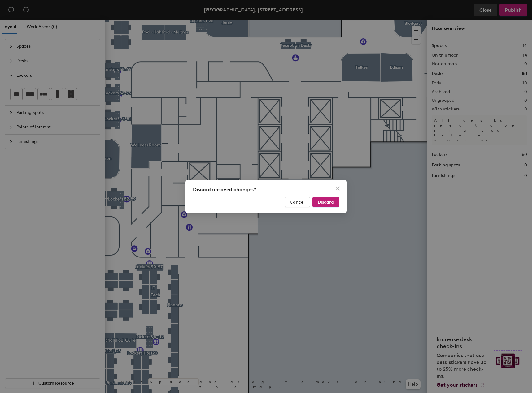  I want to click on span: Close, so click(337, 189).